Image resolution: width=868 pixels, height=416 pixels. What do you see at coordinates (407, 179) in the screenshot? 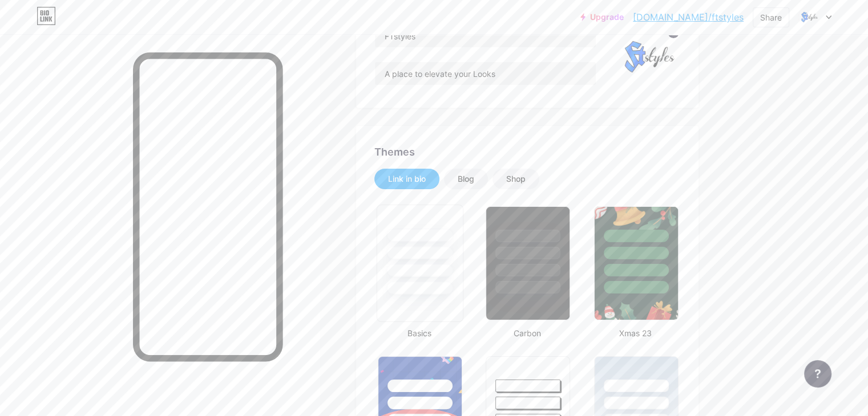
I see `div: Link in bio` at bounding box center [407, 179].